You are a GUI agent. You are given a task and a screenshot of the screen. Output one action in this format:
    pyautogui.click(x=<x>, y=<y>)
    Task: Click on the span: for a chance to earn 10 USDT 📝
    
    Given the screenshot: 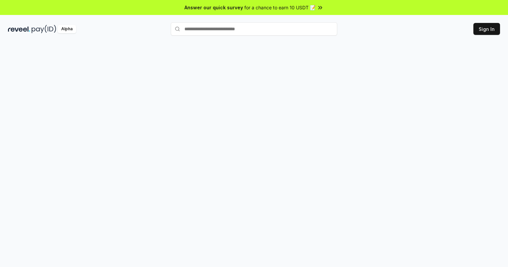 What is the action you would take?
    pyautogui.click(x=280, y=7)
    